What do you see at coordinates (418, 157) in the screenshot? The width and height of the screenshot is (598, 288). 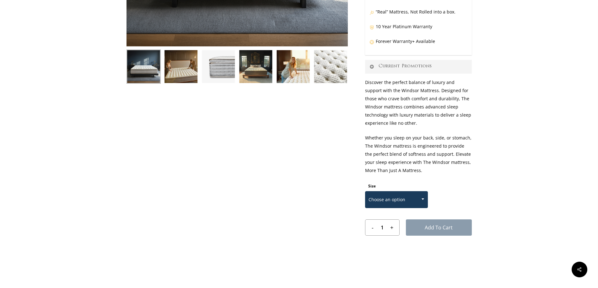 I see `p: Whether you sleep on your back, side, or stomach, The Windsor mattress is engineered to provide t...` at bounding box center [418, 157].